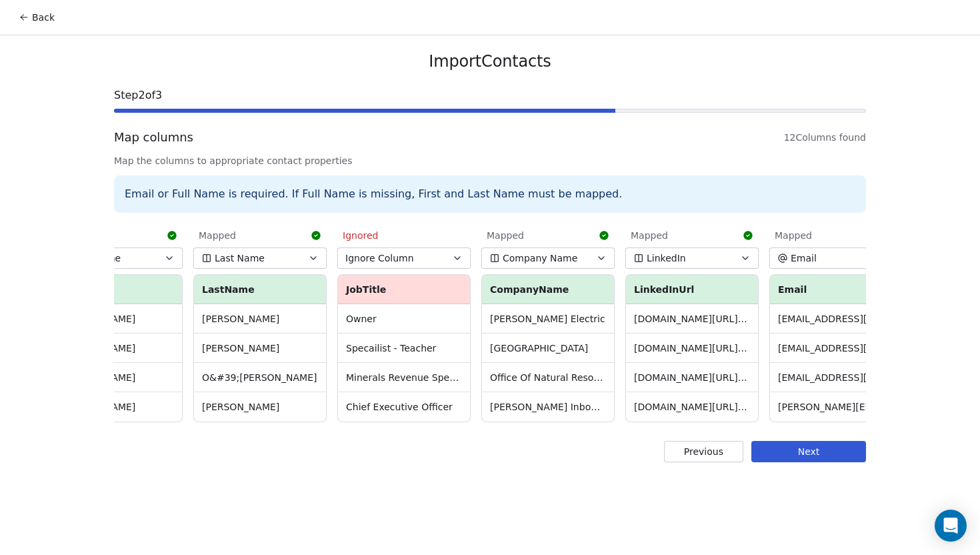  Describe the element at coordinates (360, 235) in the screenshot. I see `span: Ignored` at that location.